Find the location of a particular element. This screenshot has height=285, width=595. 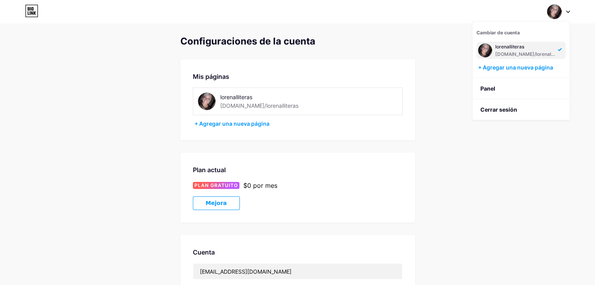

font: Plan actual is located at coordinates (209, 170).